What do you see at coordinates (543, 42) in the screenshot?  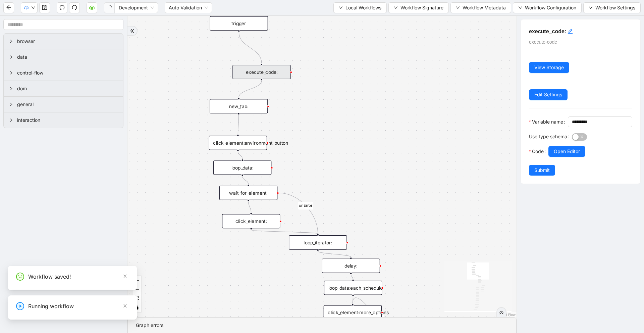 I see `span: execute-code` at bounding box center [543, 42].